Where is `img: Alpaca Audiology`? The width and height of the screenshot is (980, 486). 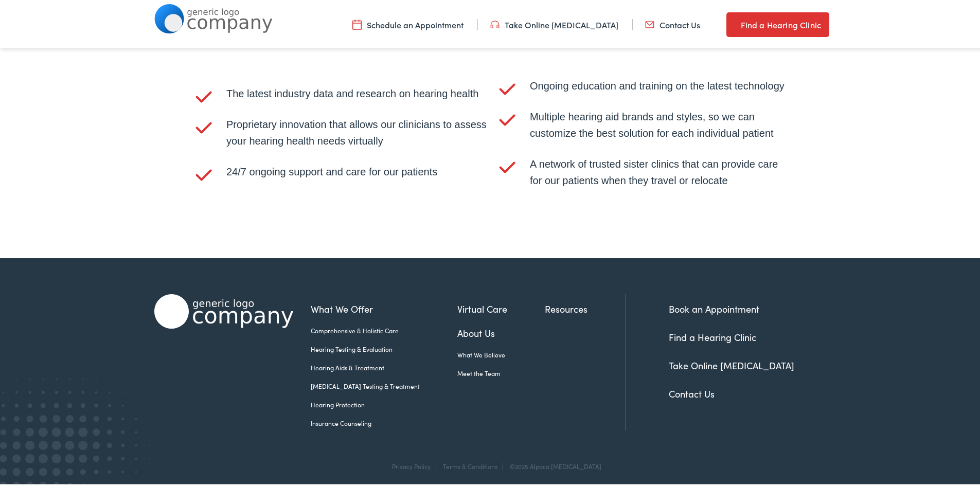
img: Alpaca Audiology is located at coordinates (224, 309).